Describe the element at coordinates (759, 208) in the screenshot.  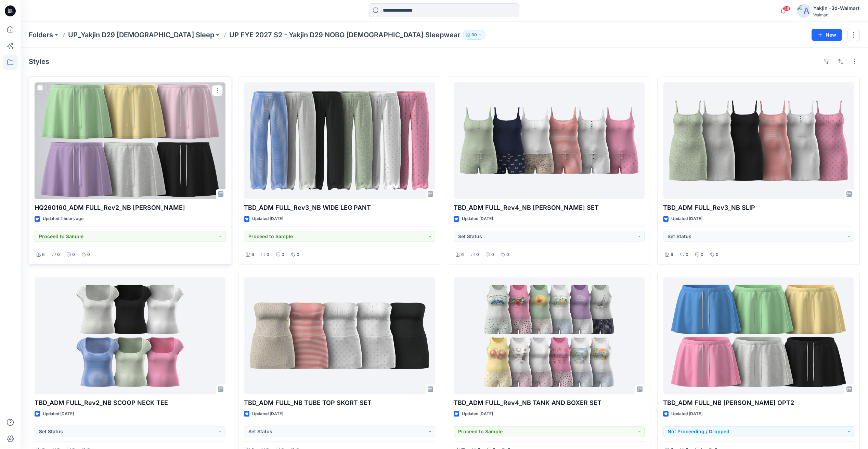
I see `p: TBD_ADM FULL_Rev3_NB SLIP` at that location.